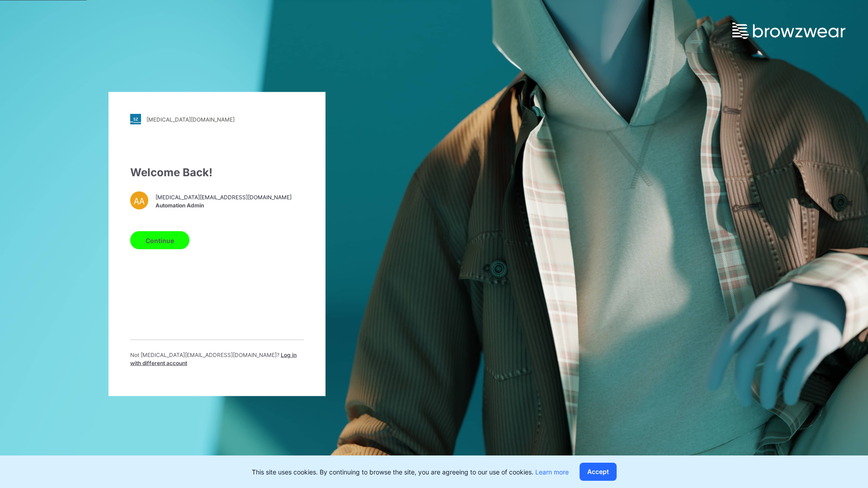 The width and height of the screenshot is (868, 488). What do you see at coordinates (136, 119) in the screenshot?
I see `img: stylezone-logo.562084cfcfab977791bfbf7441f1a819.svg` at bounding box center [136, 119].